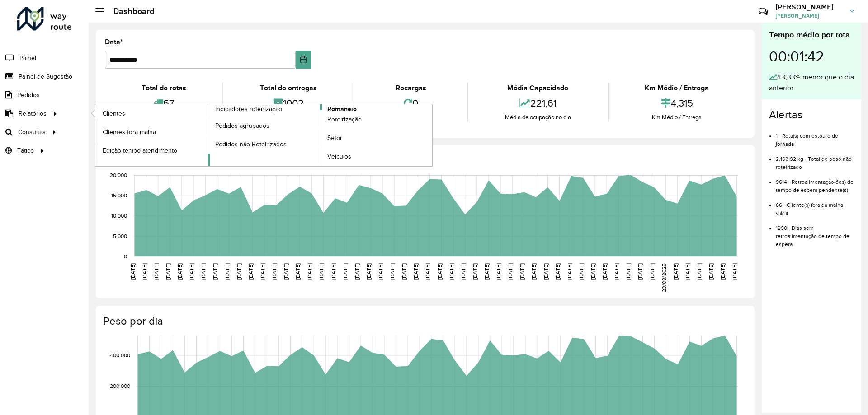 Image resolution: width=868 pixels, height=415 pixels. What do you see at coordinates (242, 126) in the screenshot?
I see `span: Pedidos agrupados` at bounding box center [242, 126].